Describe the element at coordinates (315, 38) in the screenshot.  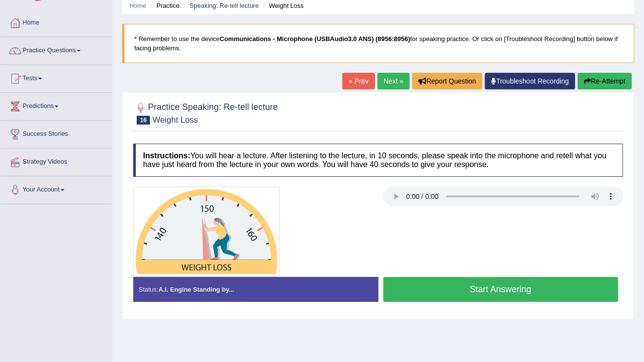
I see `b: Communications - Microphone (USBAudio3.0 ANS) (8956:8956)` at that location.